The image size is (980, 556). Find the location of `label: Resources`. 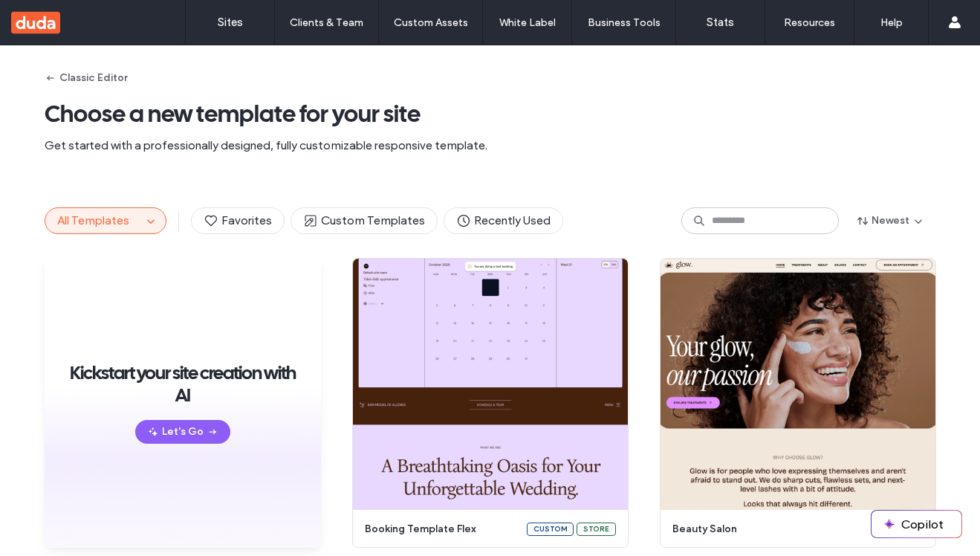

label: Resources is located at coordinates (809, 22).